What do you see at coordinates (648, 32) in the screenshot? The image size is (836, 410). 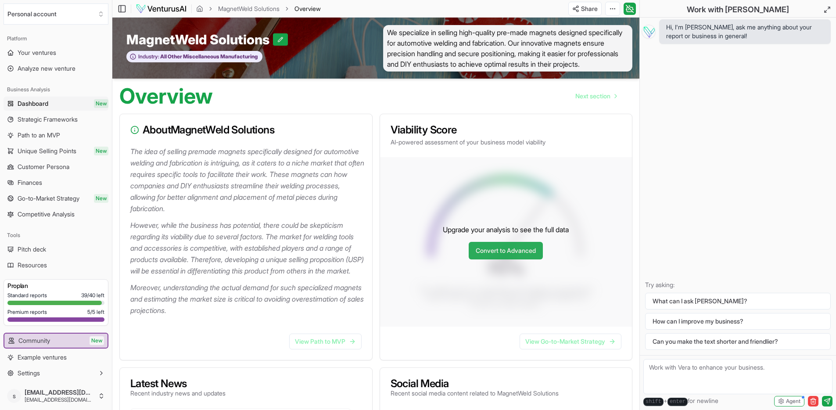 I see `img: Vera` at bounding box center [648, 32].